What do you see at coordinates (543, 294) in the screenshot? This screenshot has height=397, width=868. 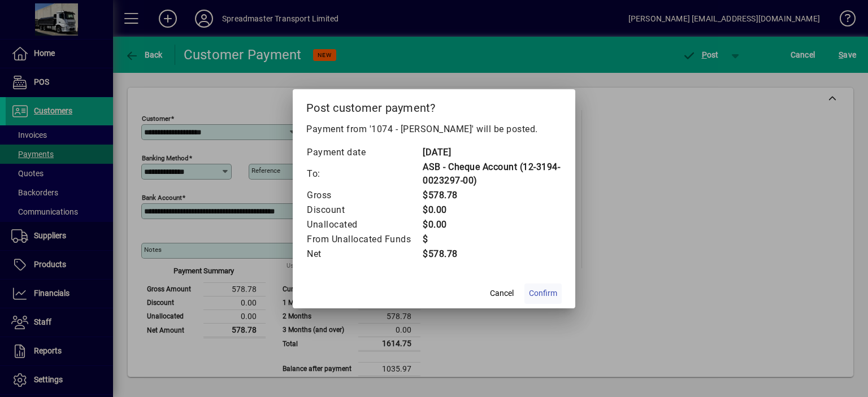 I see `button: Confirm` at bounding box center [543, 294].